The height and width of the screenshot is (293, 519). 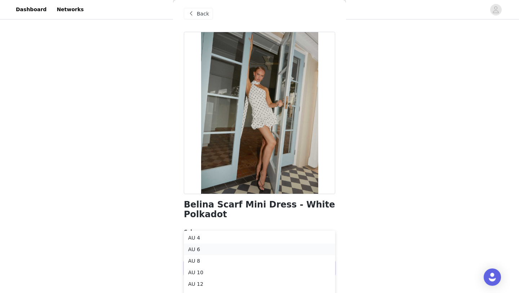 What do you see at coordinates (495, 10) in the screenshot?
I see `div: avatar` at bounding box center [495, 10].